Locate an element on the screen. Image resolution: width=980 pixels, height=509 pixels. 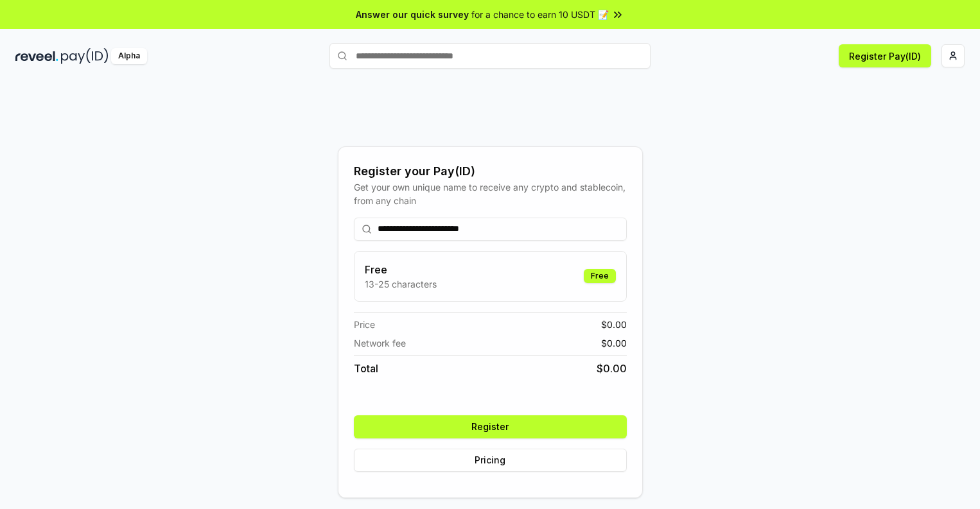
h3: Free is located at coordinates (400, 270).